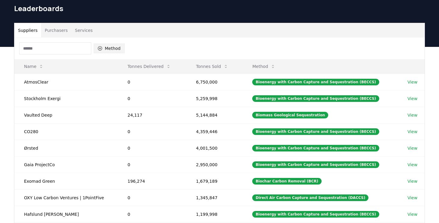 The width and height of the screenshot is (439, 223). I want to click on td: CO280, so click(66, 131).